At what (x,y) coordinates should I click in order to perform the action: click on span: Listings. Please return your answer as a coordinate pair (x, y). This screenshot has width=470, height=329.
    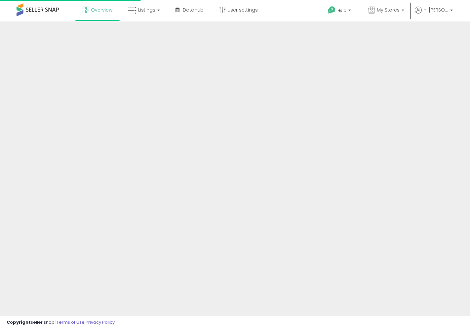
    Looking at the image, I should click on (147, 10).